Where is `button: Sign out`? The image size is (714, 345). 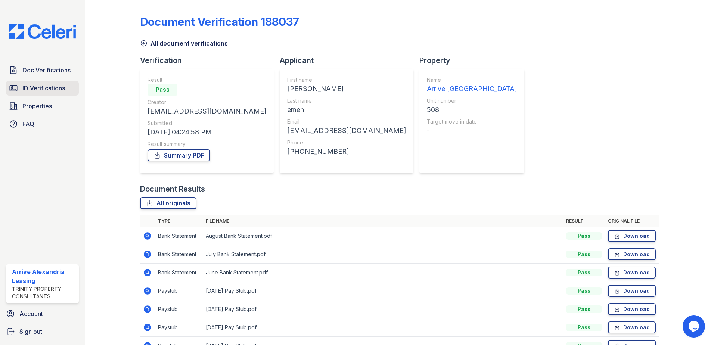 button: Sign out is located at coordinates (42, 332).